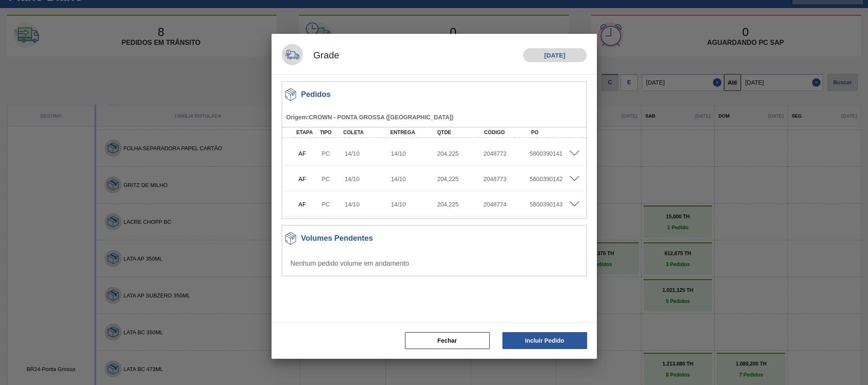  Describe the element at coordinates (447, 341) in the screenshot. I see `button: Fechar` at that location.